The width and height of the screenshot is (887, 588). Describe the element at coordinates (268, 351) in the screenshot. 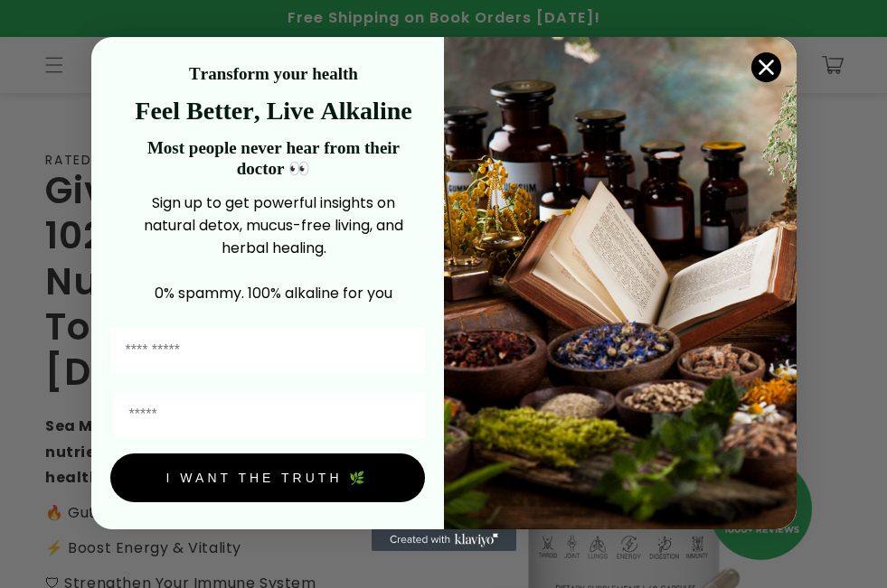

I see `input: First Name` at that location.